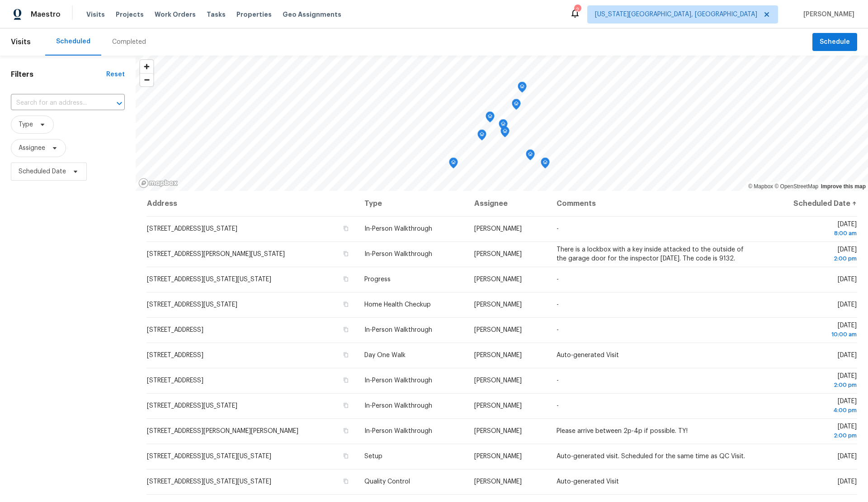 The height and width of the screenshot is (502, 868). I want to click on span: Properties, so click(254, 14).